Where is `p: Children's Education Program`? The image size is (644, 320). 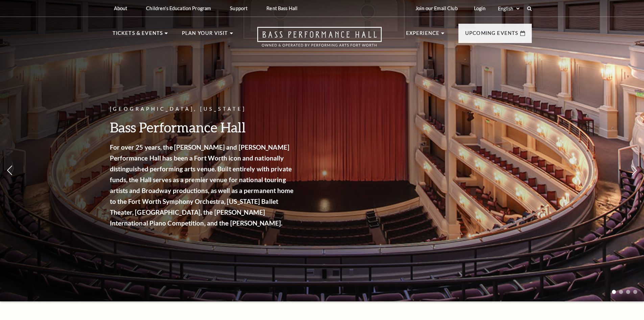
p: Children's Education Program is located at coordinates (179, 8).